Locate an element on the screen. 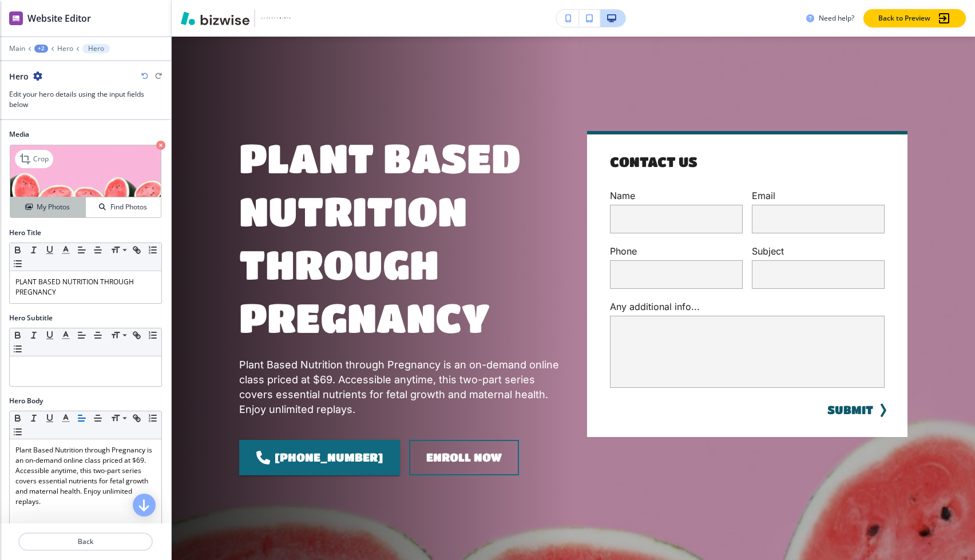  h2: Website Editor is located at coordinates (59, 19).